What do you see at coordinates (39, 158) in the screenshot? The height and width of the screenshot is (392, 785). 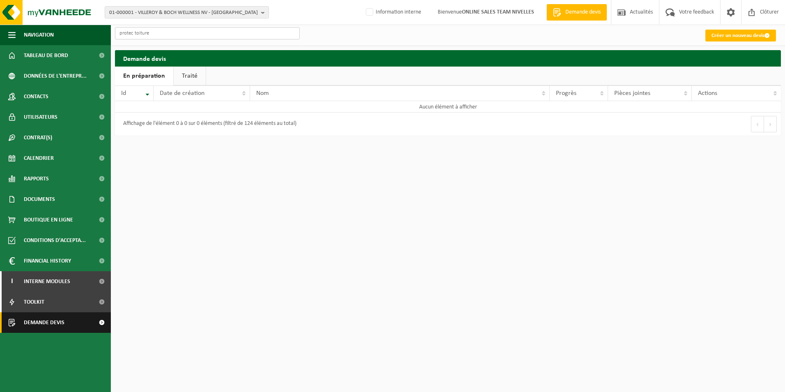 I see `span: Calendrier` at bounding box center [39, 158].